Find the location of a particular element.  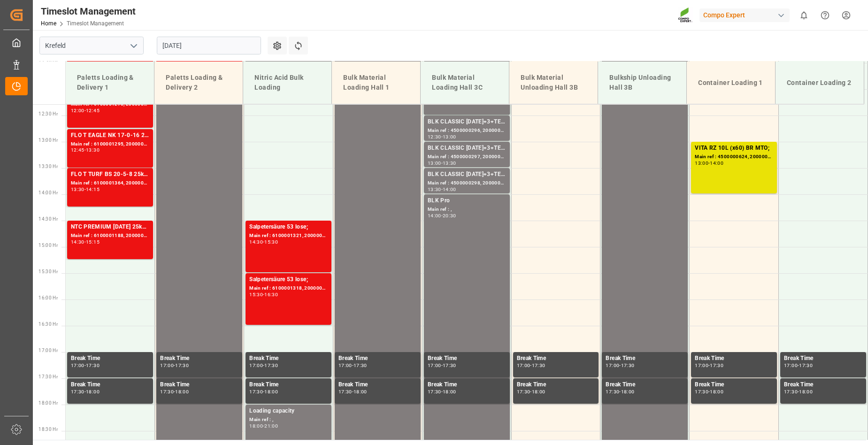

div: Nitric Acid Bulk Loading is located at coordinates (287, 83).